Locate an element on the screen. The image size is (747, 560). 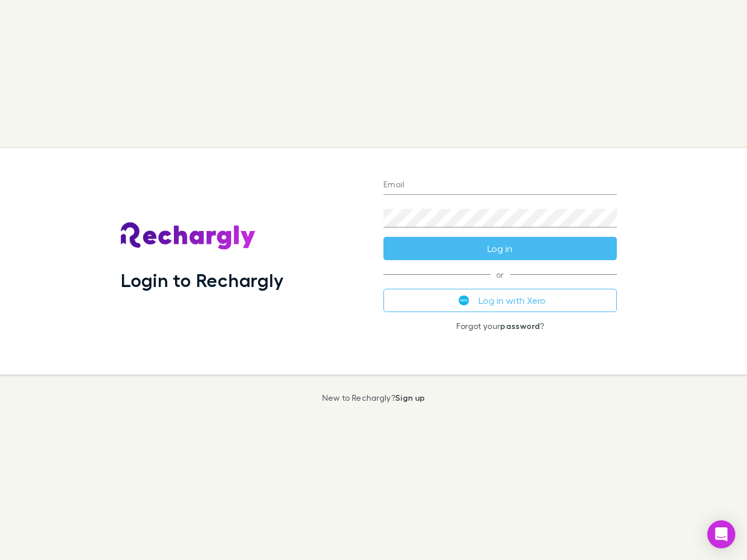
p: Forgot your ? is located at coordinates (500, 327).